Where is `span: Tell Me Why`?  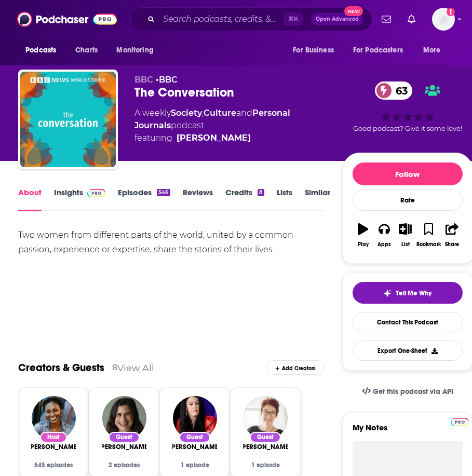
span: Tell Me Why is located at coordinates (414, 293).